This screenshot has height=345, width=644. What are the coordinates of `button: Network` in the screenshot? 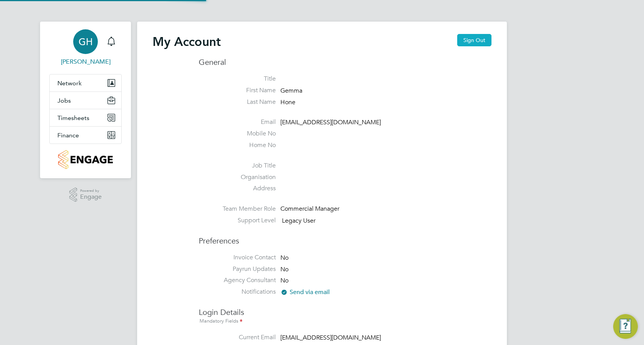 It's located at (86, 83).